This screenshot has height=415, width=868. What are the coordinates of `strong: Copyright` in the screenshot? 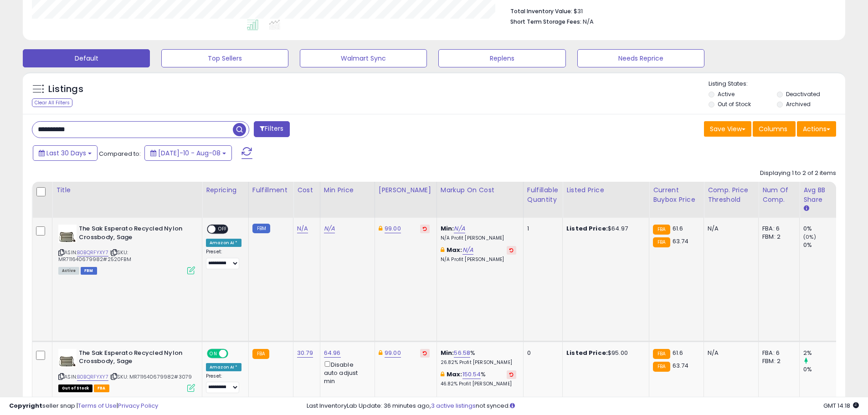 It's located at (25, 405).